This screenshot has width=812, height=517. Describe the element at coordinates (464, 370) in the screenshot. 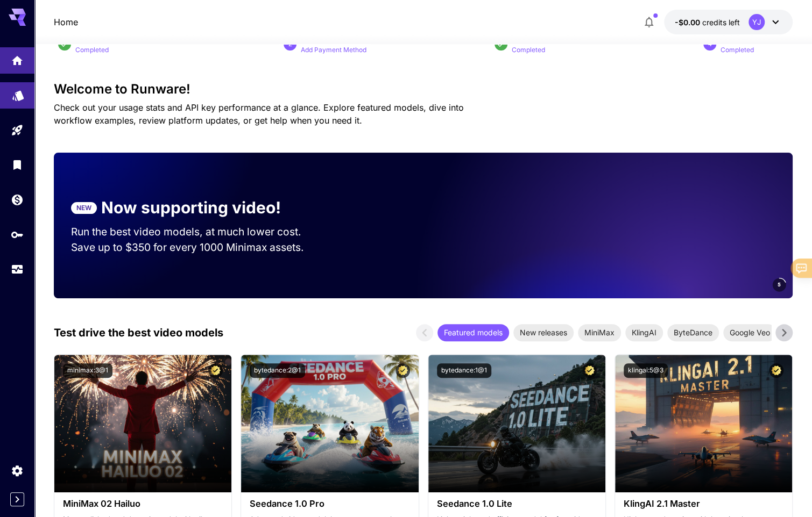

I see `button: bytedance:1@1` at that location.